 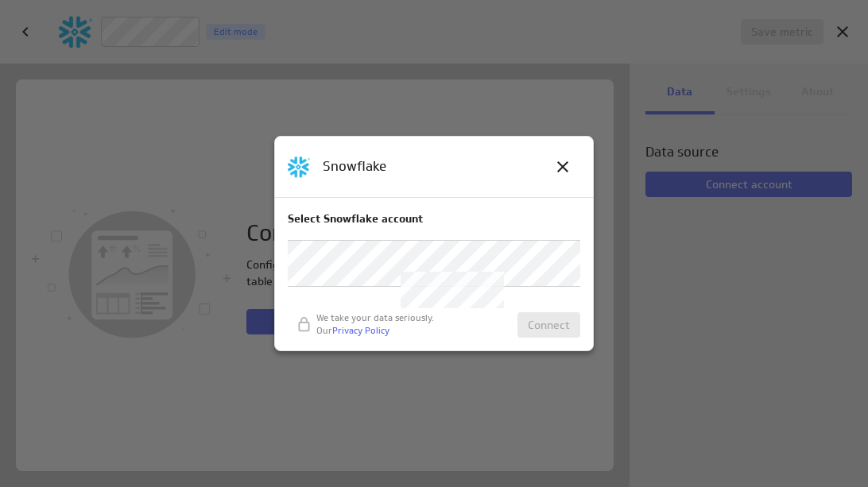 What do you see at coordinates (354, 166) in the screenshot?
I see `p: Snowflake` at bounding box center [354, 166].